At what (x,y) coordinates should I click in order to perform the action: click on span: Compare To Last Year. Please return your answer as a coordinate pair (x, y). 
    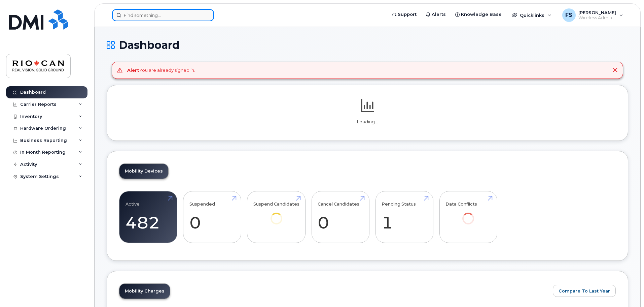
    Looking at the image, I should click on (584, 291).